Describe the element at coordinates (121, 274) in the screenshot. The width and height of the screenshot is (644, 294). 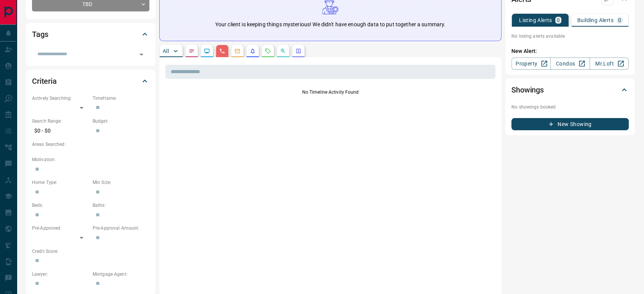
I see `p: Mortgage Agent:` at that location.